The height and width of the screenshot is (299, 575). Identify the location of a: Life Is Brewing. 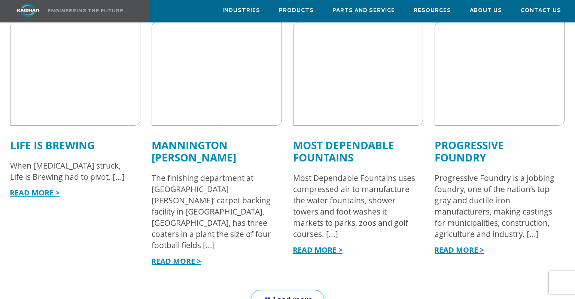
(52, 145).